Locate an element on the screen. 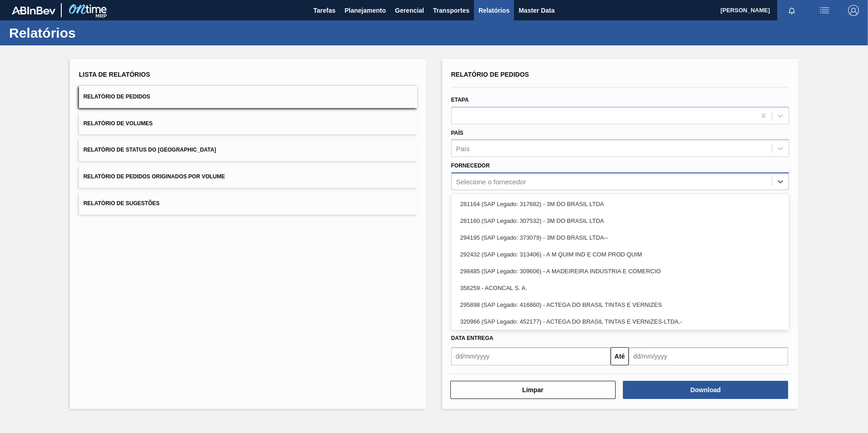 This screenshot has height=433, width=868. div: 295898 (SAP Legado: 416860) - ACTEGA DO BRASIL TINTAS E VERNIZES is located at coordinates (620, 305).